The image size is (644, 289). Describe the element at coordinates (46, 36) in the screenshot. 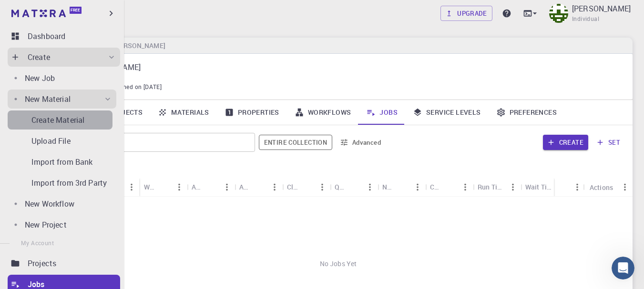

I see `p: Dashboard` at that location.